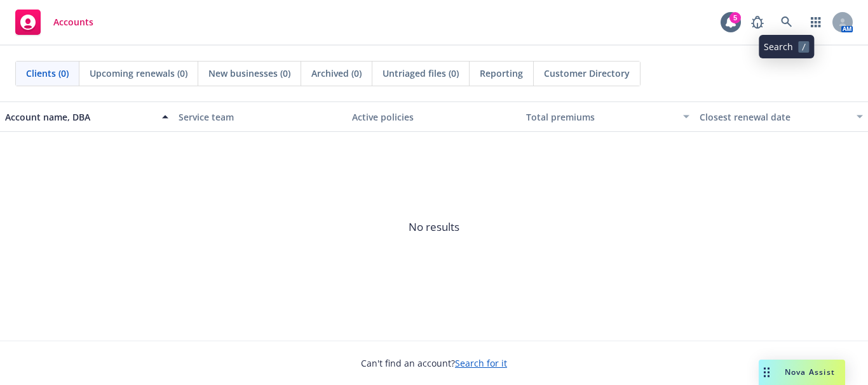 This screenshot has height=385, width=868. I want to click on div: Active policies, so click(433, 116).